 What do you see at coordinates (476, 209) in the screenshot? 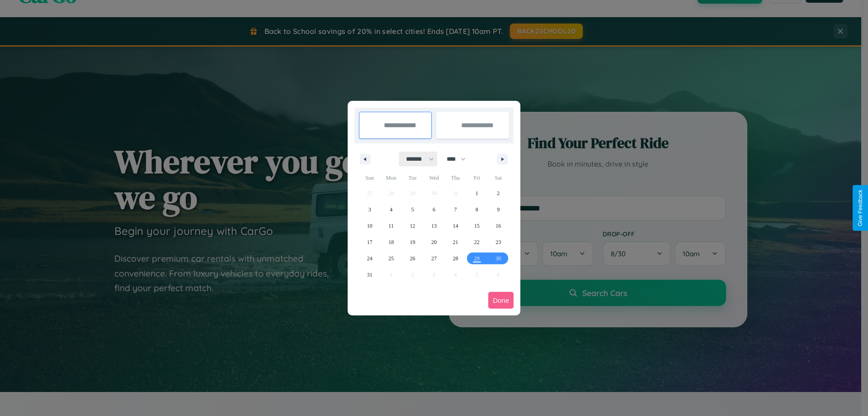
I see `button: 8` at bounding box center [476, 209].